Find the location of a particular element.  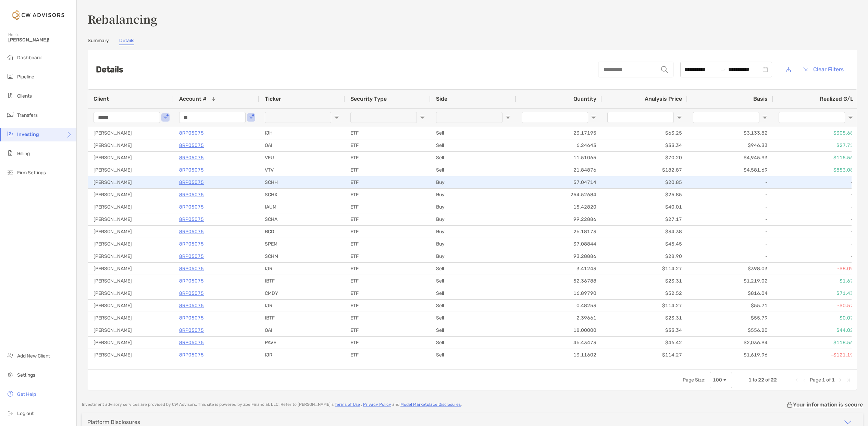

p: Your information is secure is located at coordinates (828, 405).